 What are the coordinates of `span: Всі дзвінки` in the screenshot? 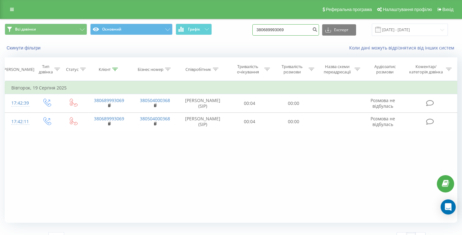 It's located at (25, 29).